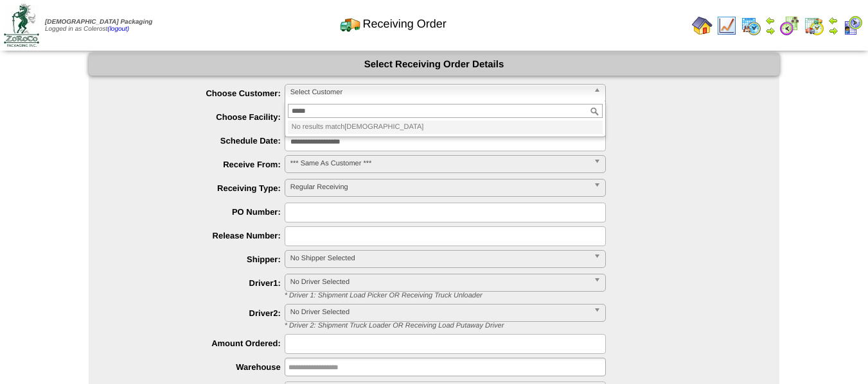 The image size is (868, 384). What do you see at coordinates (527, 326) in the screenshot?
I see `div: * Driver 2: Shipment Truck Loader OR Receiving Load Putaway Driver` at bounding box center [527, 326].